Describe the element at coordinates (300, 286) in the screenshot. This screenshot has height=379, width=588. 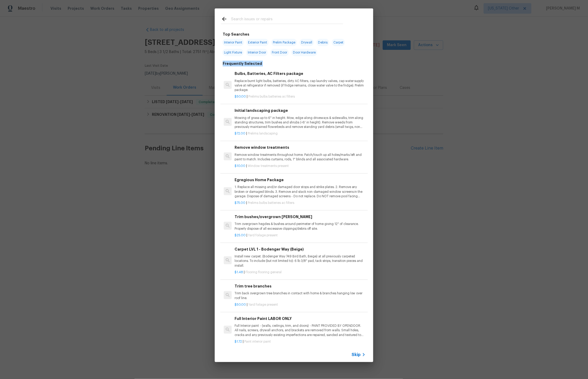
I see `h6: Trim tree branches` at that location.